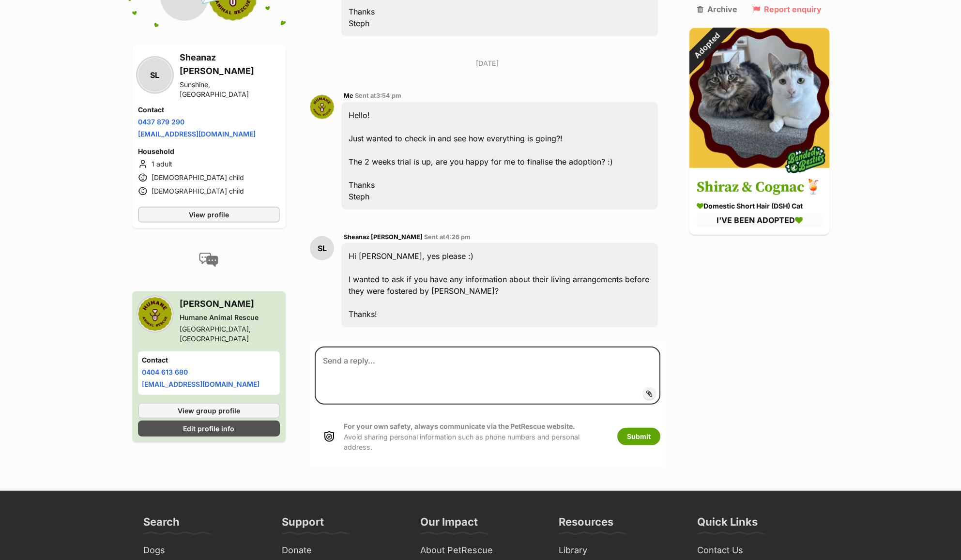 This screenshot has width=961, height=560. What do you see at coordinates (209, 214) in the screenshot?
I see `span: View profile` at bounding box center [209, 214].